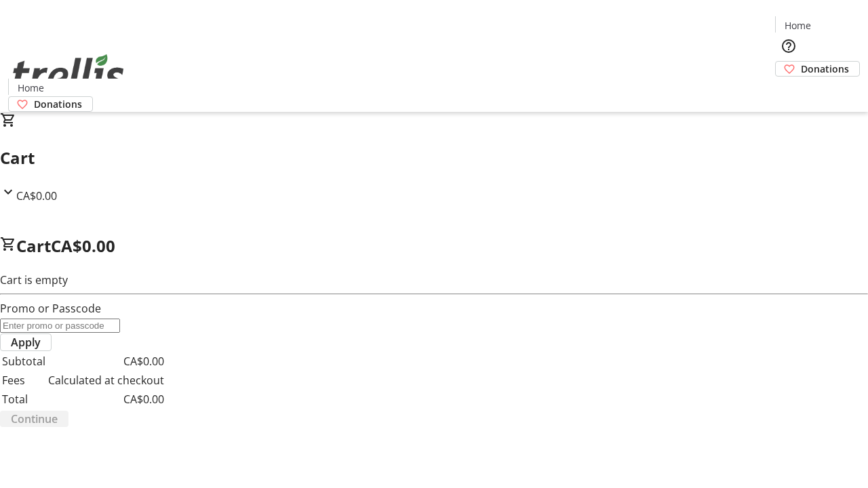 The width and height of the screenshot is (868, 488). What do you see at coordinates (106, 380) in the screenshot?
I see `td: Calculated at checkout` at bounding box center [106, 380].